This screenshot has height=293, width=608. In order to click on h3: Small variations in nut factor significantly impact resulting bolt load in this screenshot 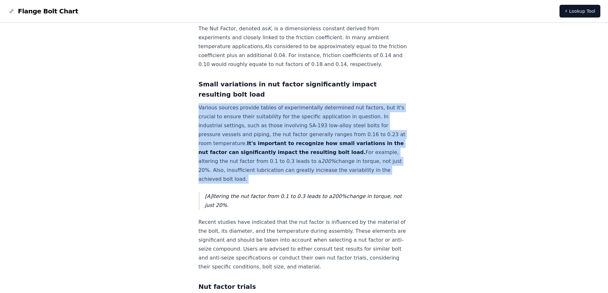, I will do `click(304, 89)`.